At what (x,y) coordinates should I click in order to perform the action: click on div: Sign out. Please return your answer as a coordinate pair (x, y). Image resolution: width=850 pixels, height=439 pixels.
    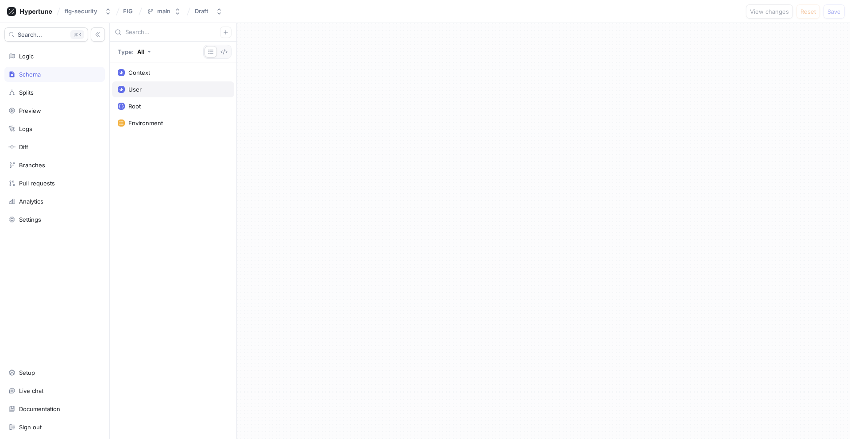
    Looking at the image, I should click on (30, 427).